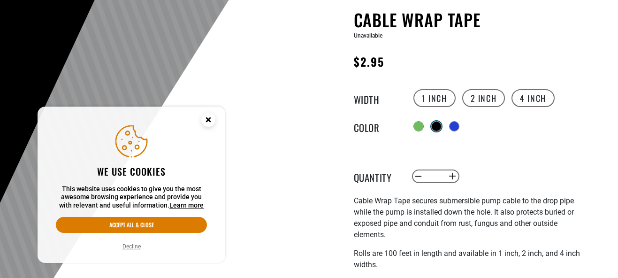 Image resolution: width=618 pixels, height=278 pixels. I want to click on h2: We use cookies, so click(131, 171).